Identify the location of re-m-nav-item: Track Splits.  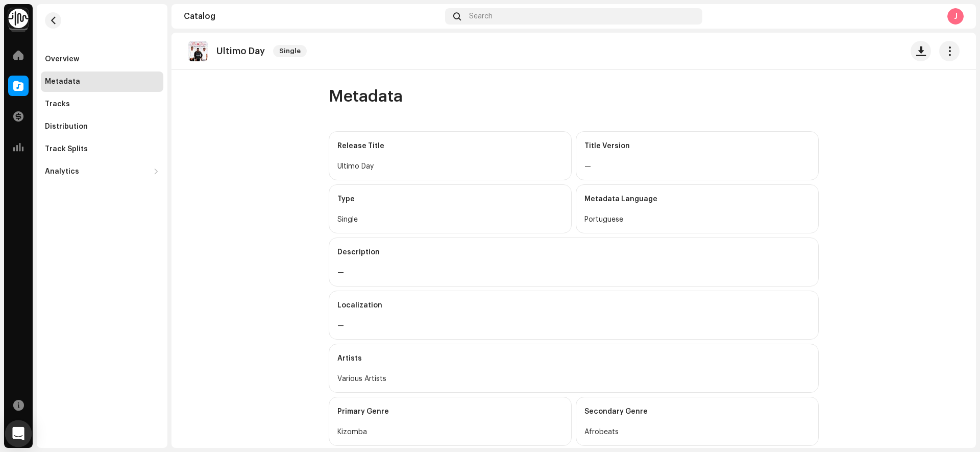
(102, 149).